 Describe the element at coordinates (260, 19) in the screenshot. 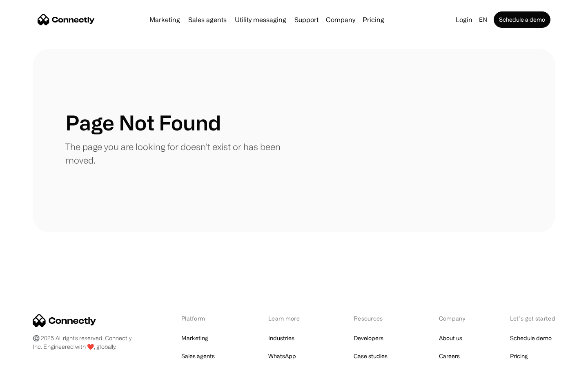

I see `a: Utility messaging` at that location.